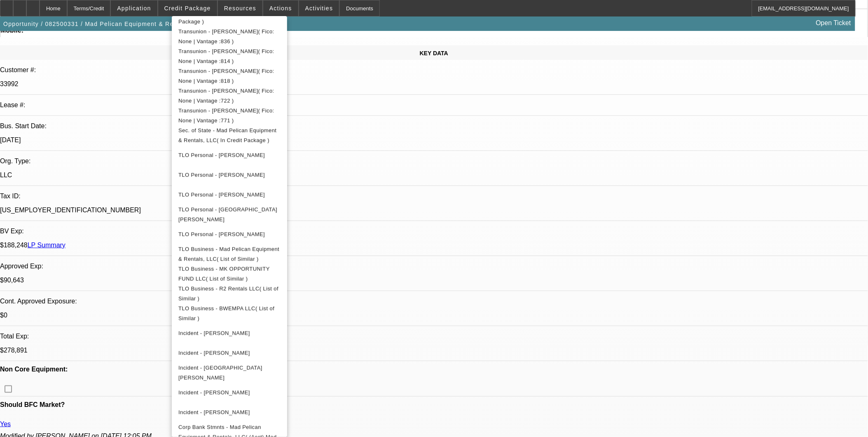 The height and width of the screenshot is (437, 868). I want to click on button: TLO Business - BWEMPA LLC( List of Similar ), so click(230, 314).